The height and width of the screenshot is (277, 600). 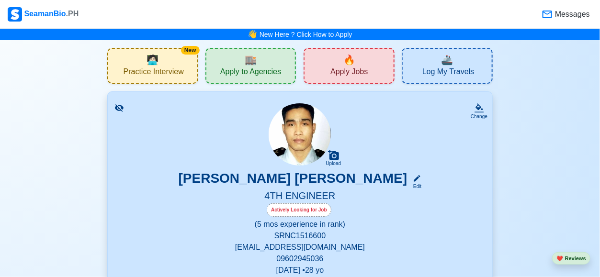 I want to click on div: SeamanBio, so click(x=43, y=14).